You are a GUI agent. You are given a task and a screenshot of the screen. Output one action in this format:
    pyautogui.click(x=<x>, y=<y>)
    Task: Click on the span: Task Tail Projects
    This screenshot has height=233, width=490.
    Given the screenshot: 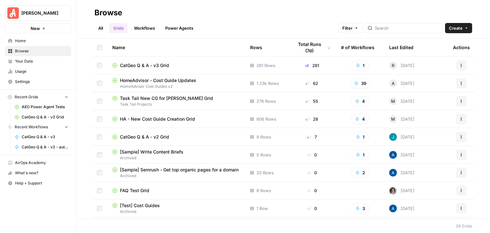 What is the action you would take?
    pyautogui.click(x=176, y=104)
    